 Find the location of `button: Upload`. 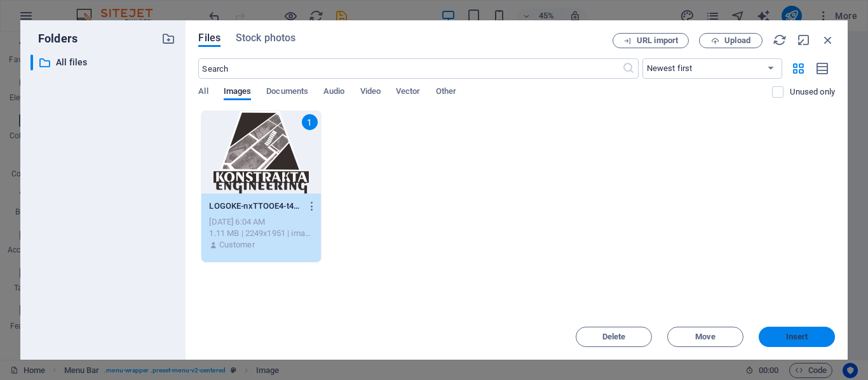

button: Upload is located at coordinates (731, 41).